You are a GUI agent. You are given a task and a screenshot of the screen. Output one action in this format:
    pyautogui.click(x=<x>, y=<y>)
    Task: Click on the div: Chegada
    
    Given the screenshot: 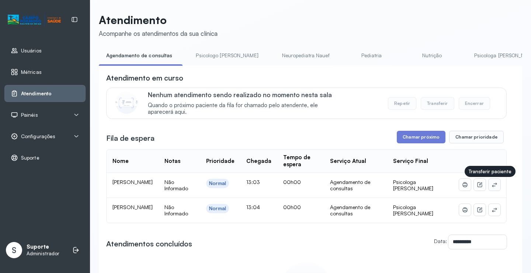 What is the action you would take?
    pyautogui.click(x=259, y=161)
    